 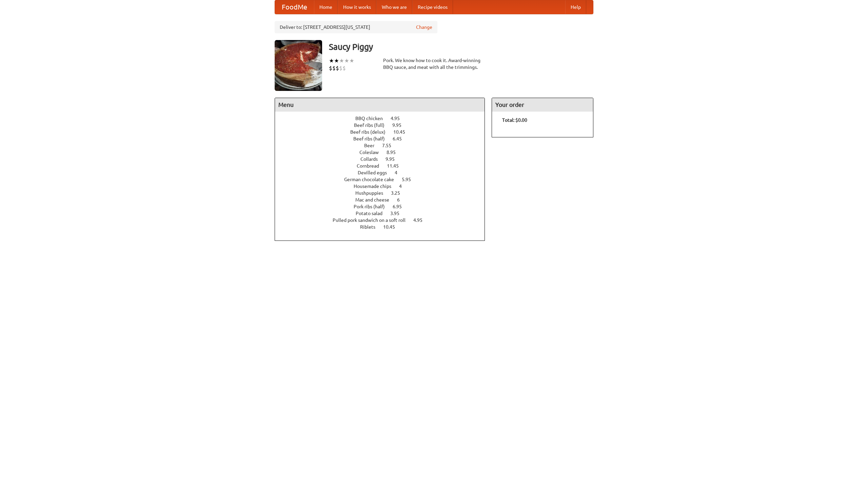 I want to click on a: Change, so click(x=424, y=27).